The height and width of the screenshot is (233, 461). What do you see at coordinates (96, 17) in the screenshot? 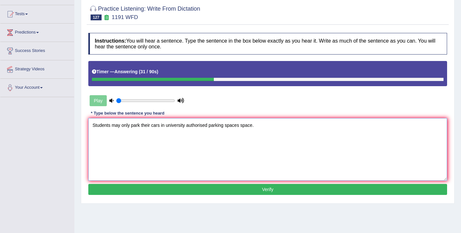
I see `span: 127` at bounding box center [96, 17].